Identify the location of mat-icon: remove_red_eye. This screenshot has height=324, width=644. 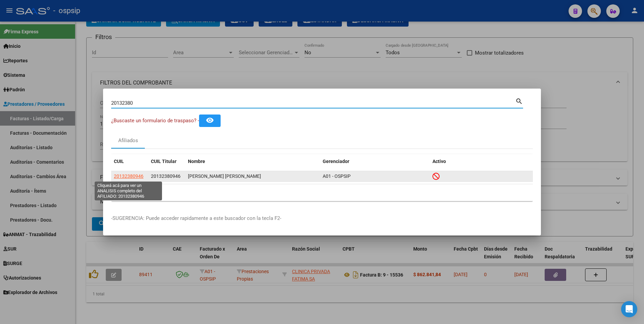
(209, 121).